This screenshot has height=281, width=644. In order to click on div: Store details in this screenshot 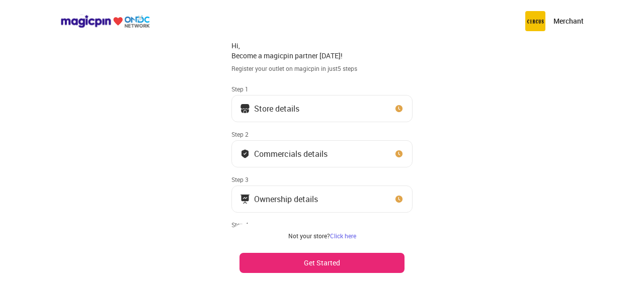, I will do `click(277, 109)`.